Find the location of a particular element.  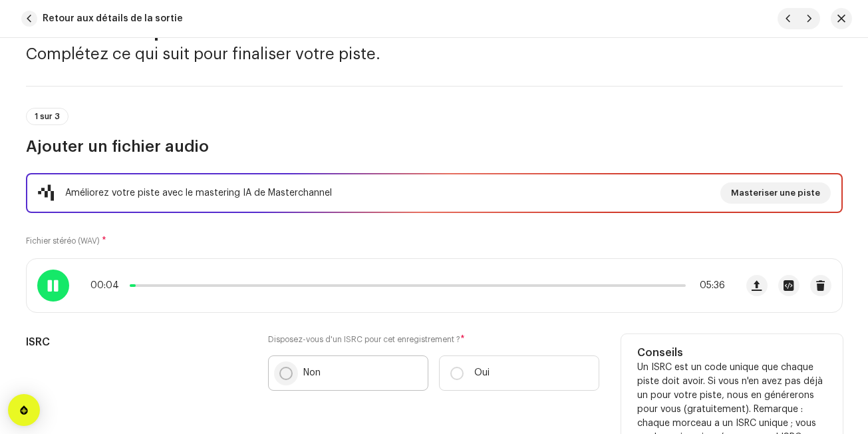

div: Améliorez votre piste avec le mastering IA de Masterchannel is located at coordinates (199, 193).